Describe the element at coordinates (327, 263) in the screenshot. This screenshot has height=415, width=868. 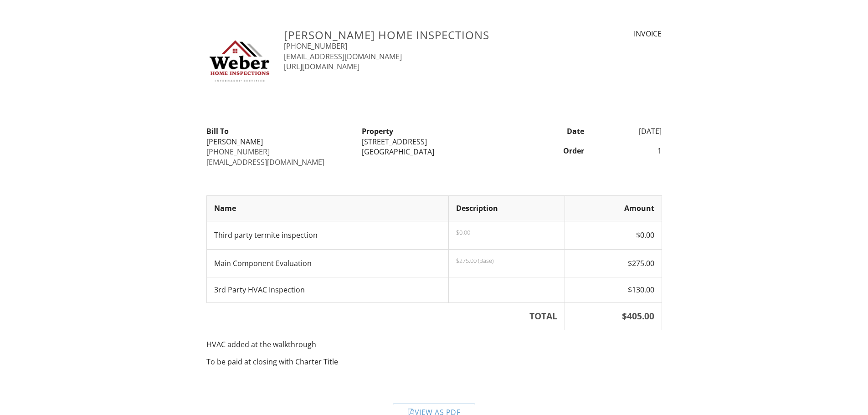
I see `td: Main Component Evaluation` at that location.